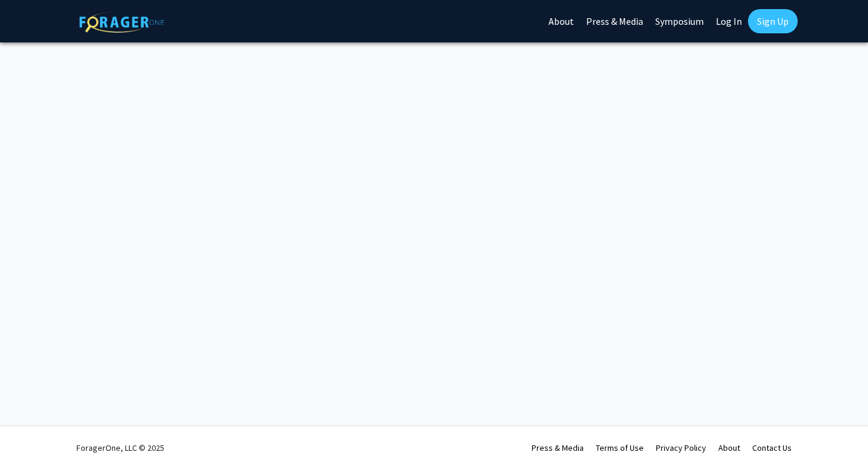  Describe the element at coordinates (558, 448) in the screenshot. I see `a: Press & Media` at that location.